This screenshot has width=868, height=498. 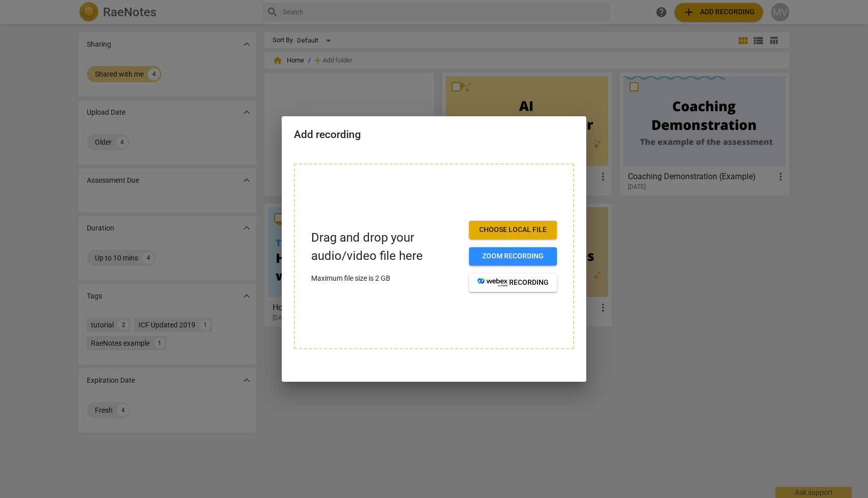 What do you see at coordinates (513, 283) in the screenshot?
I see `button: recording` at bounding box center [513, 283].